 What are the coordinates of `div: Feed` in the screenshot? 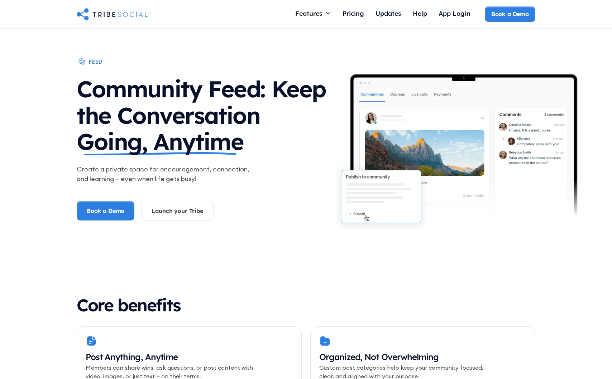 It's located at (96, 62).